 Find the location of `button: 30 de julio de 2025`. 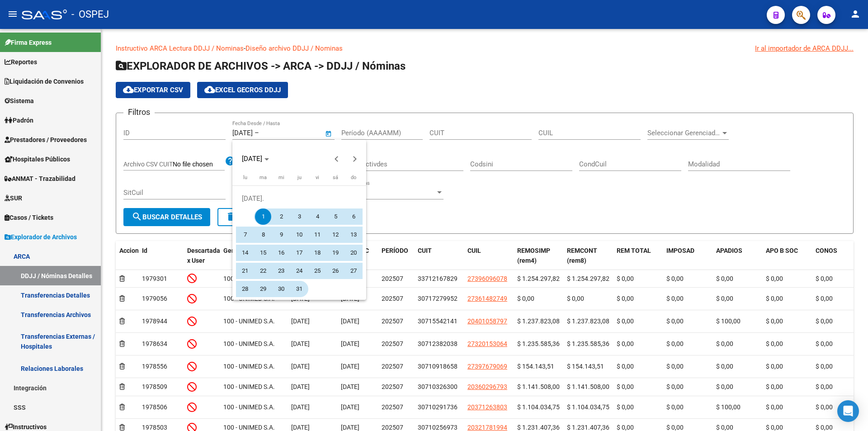

button: 30 de julio de 2025 is located at coordinates (281, 289).